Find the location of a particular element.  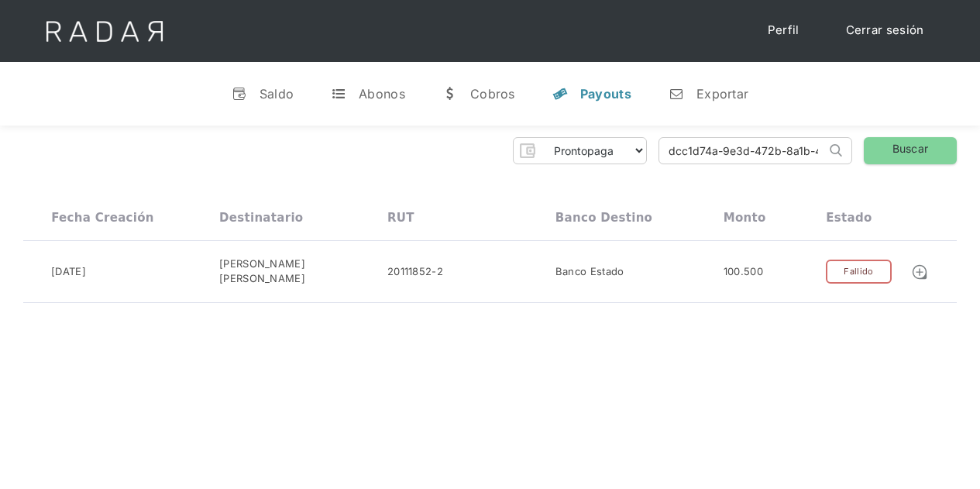

div: t is located at coordinates (338, 94).